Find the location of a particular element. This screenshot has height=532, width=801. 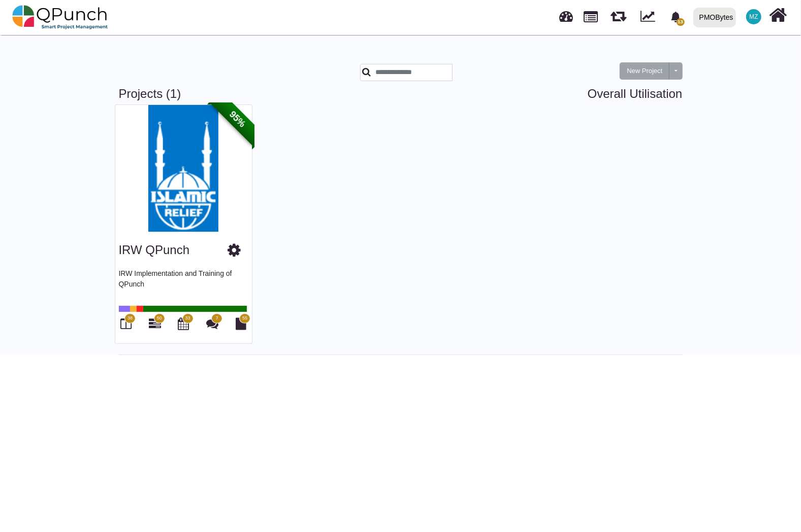

span: 38 is located at coordinates (130, 318).